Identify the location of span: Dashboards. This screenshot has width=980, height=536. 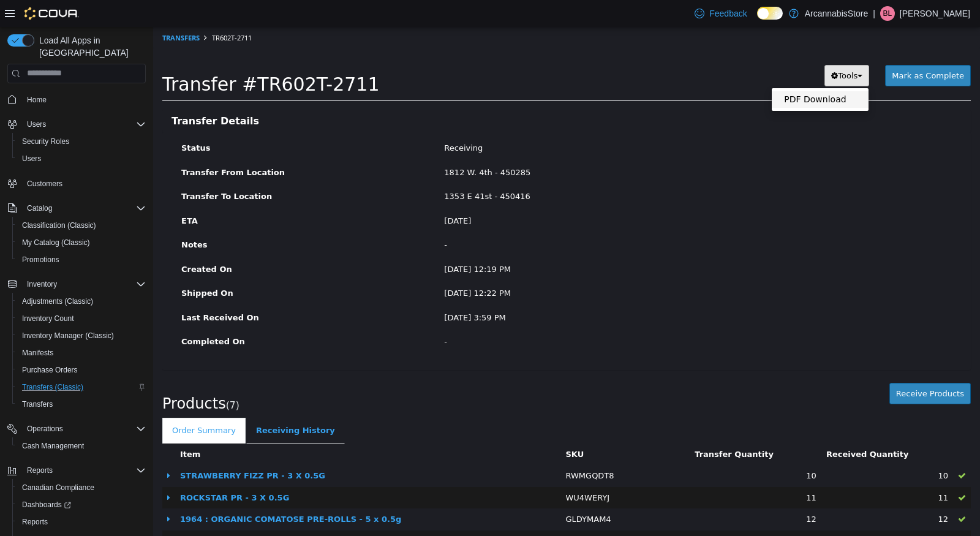
(81, 505).